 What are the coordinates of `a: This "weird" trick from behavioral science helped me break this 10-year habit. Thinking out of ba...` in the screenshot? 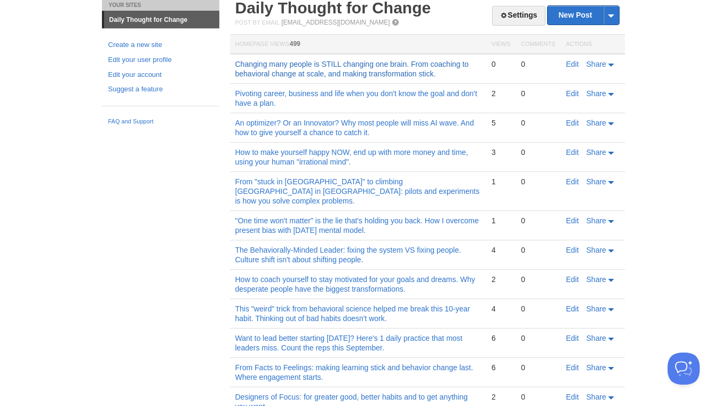 It's located at (353, 313).